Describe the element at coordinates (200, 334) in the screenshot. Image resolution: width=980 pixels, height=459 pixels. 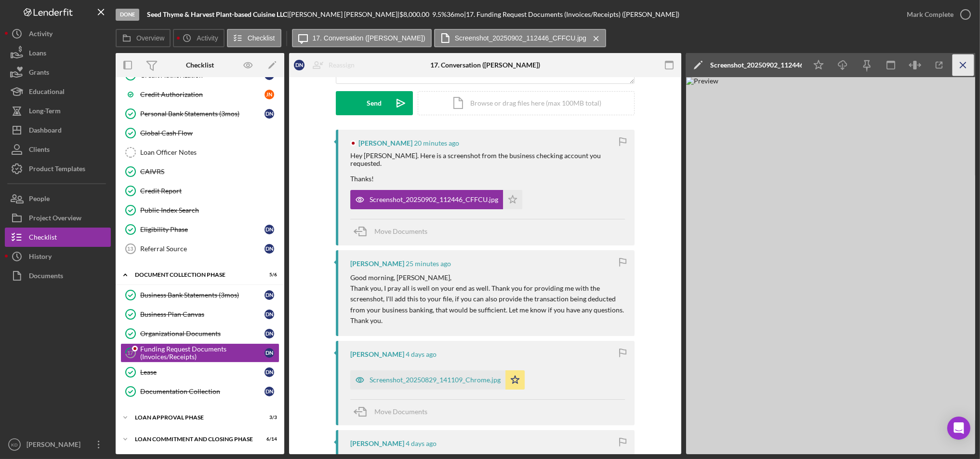
I see `a: Organizational DocumentsDN` at that location.